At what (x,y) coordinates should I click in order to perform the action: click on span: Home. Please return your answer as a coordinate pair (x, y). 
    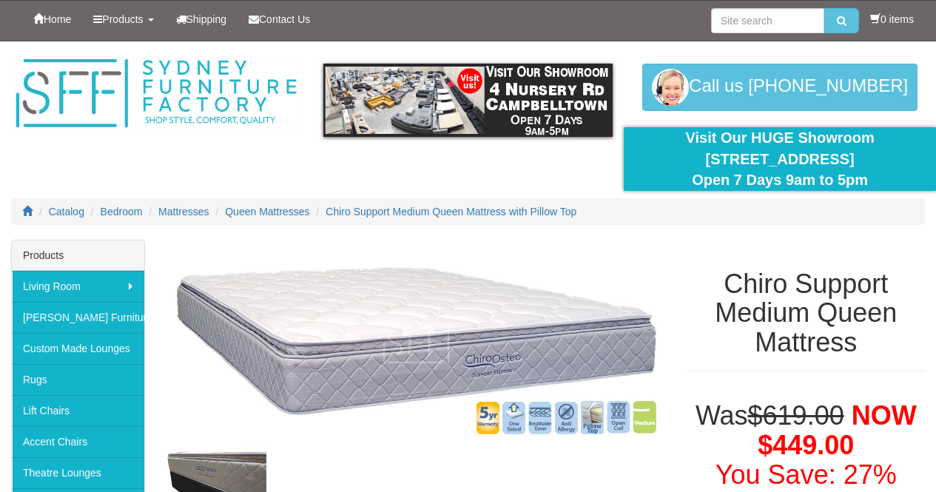
    Looking at the image, I should click on (57, 19).